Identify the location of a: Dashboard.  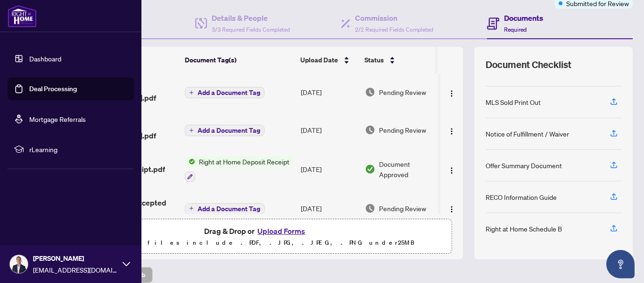
(45, 59).